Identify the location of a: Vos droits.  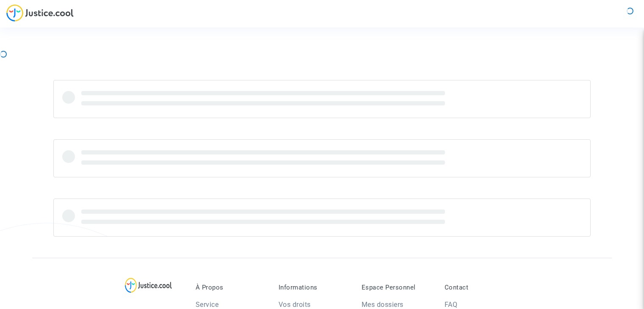
(294, 304).